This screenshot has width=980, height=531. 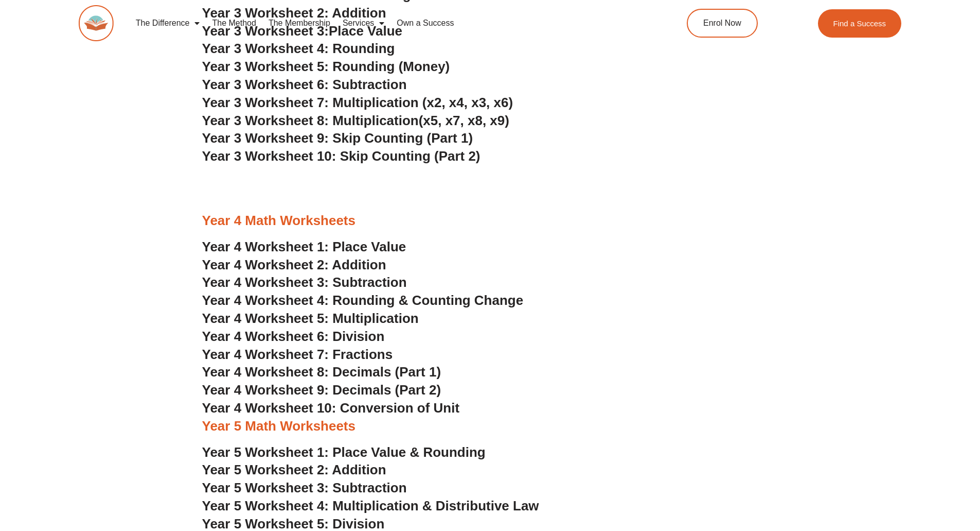 I want to click on h3: Year 5 Math Worksheets, so click(x=490, y=426).